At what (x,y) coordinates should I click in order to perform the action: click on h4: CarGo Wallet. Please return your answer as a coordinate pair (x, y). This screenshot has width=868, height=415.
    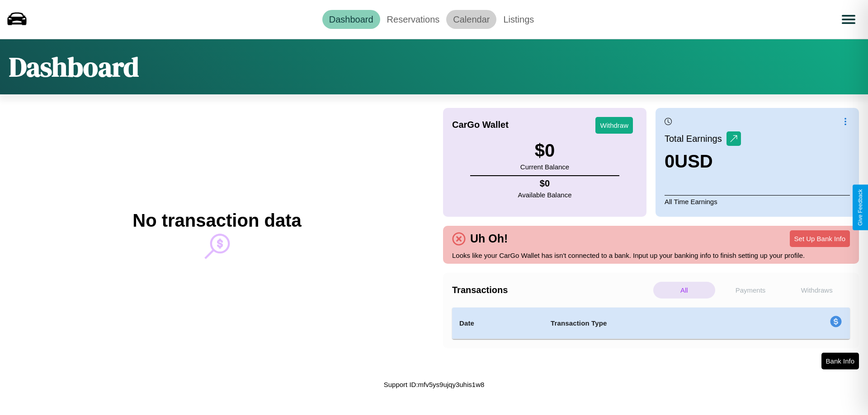
    Looking at the image, I should click on (480, 125).